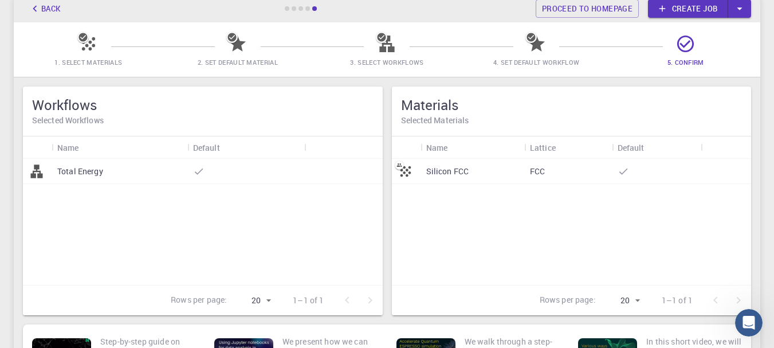  Describe the element at coordinates (88, 62) in the screenshot. I see `span: 1. Select Materials` at that location.